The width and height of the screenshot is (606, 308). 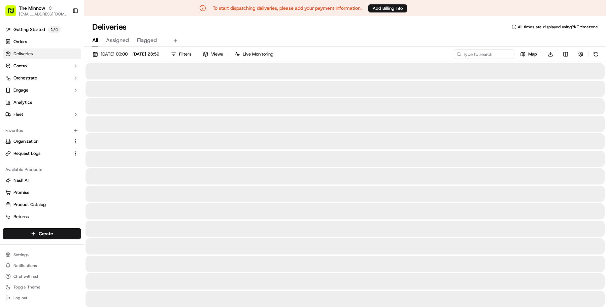 What do you see at coordinates (26, 141) in the screenshot?
I see `span: Organization` at bounding box center [26, 141].